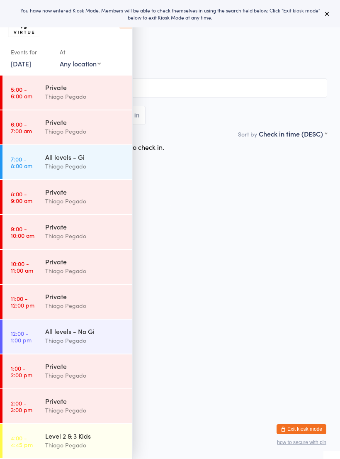 This screenshot has height=459, width=340. What do you see at coordinates (67, 232) in the screenshot?
I see `a: 9:00 -10:00 amPrivateThiago Pegado` at bounding box center [67, 232].